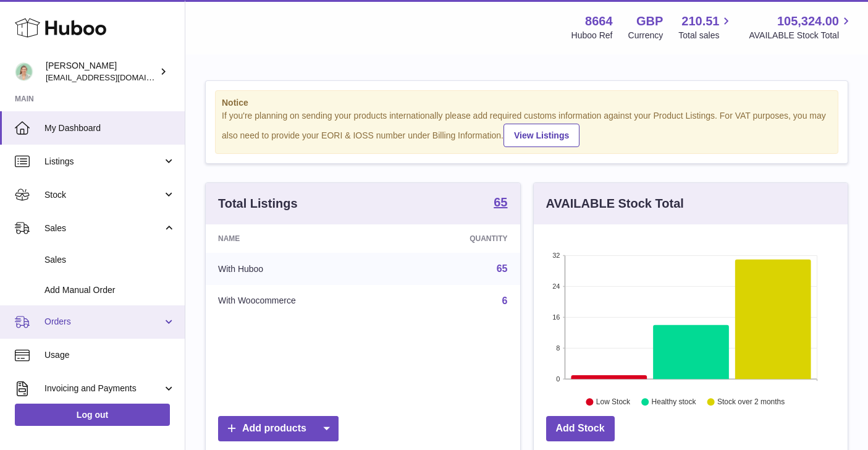  I want to click on strong: 65, so click(500, 202).